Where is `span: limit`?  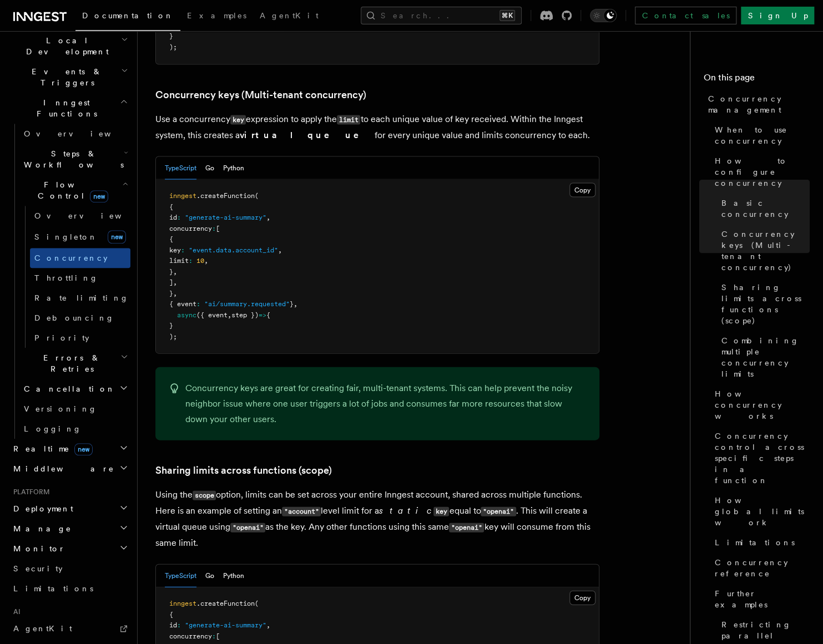 span: limit is located at coordinates (179, 261).